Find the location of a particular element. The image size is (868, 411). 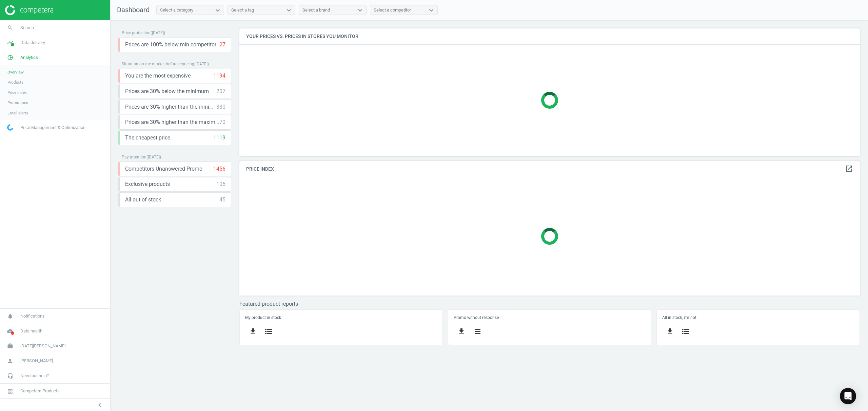

span: Exclusive products is located at coordinates (147, 184).